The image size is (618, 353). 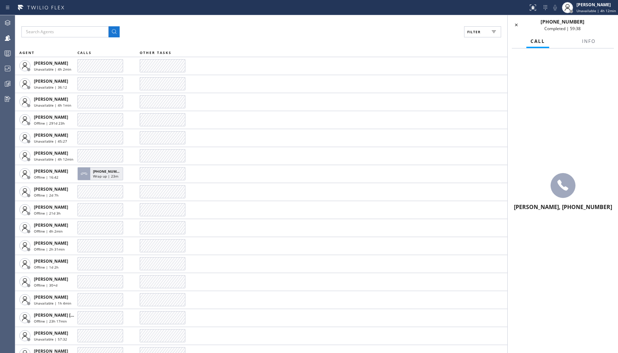 What do you see at coordinates (589, 41) in the screenshot?
I see `button: Info` at bounding box center [589, 41].